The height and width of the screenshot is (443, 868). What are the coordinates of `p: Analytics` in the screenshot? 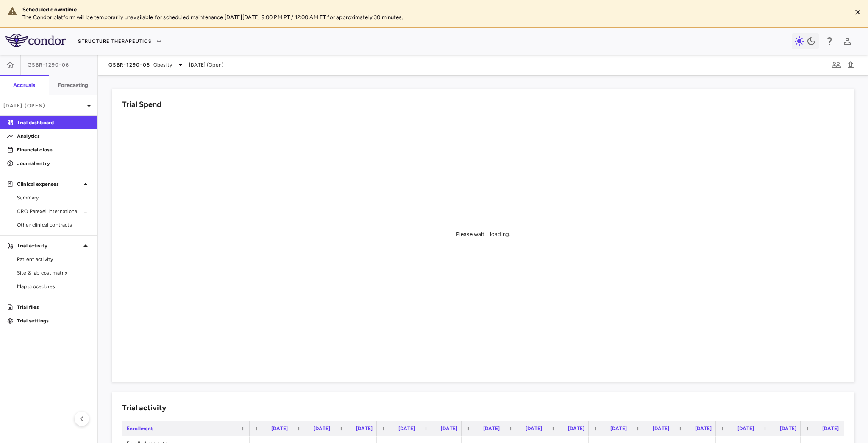 It's located at (53, 136).